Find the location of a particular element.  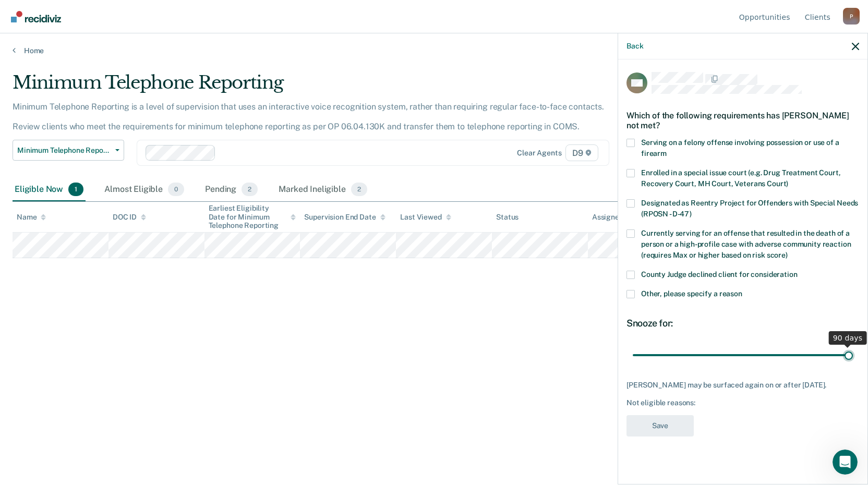

span: D9 is located at coordinates (582, 153).